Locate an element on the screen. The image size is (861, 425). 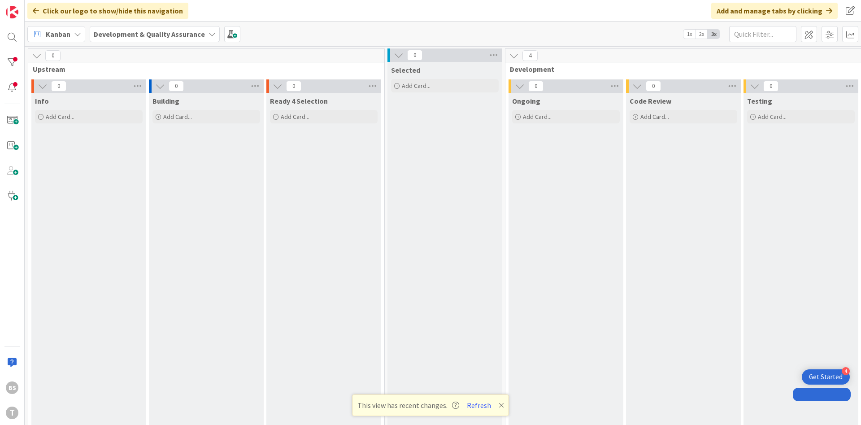
span: Upstream is located at coordinates (203, 69).